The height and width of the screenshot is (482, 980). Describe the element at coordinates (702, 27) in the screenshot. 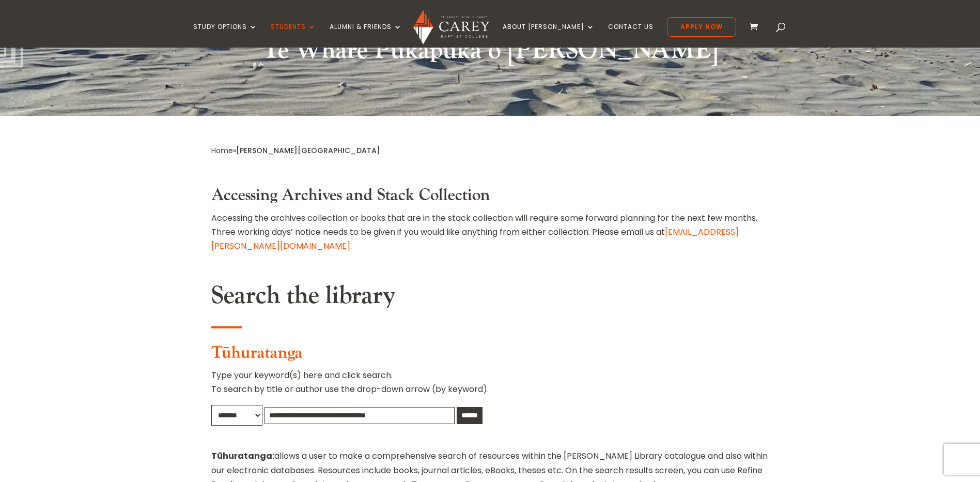

I see `a: Apply Now` at that location.